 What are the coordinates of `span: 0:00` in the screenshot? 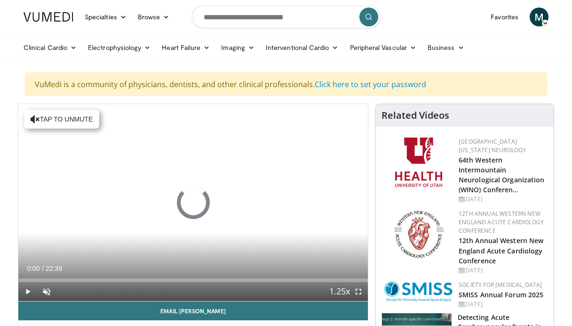 It's located at (33, 268).